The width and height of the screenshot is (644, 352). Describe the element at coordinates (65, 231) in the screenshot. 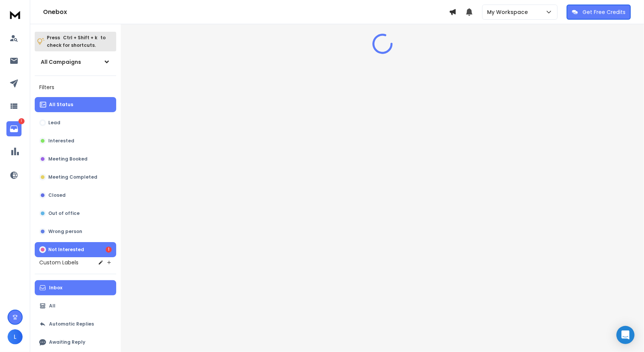

I see `p: Wrong person` at that location.